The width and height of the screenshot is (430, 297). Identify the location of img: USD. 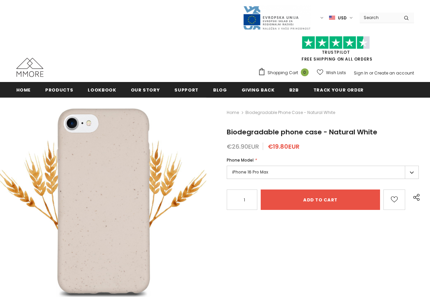
(332, 18).